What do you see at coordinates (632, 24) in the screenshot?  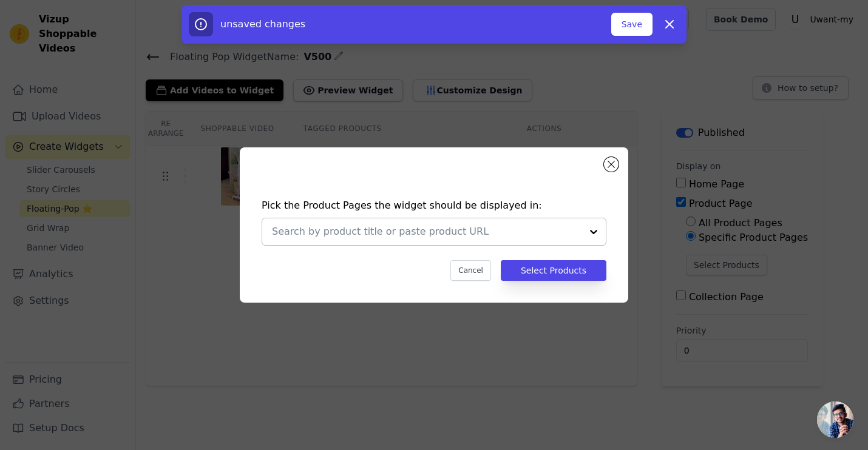 I see `button: Save` at bounding box center [632, 24].